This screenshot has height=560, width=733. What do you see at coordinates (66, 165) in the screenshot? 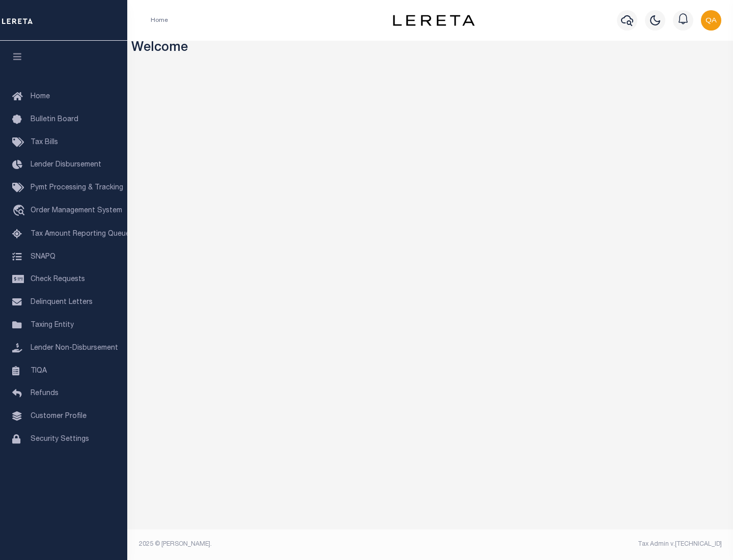
I see `span: Lender Disbursement` at bounding box center [66, 165].